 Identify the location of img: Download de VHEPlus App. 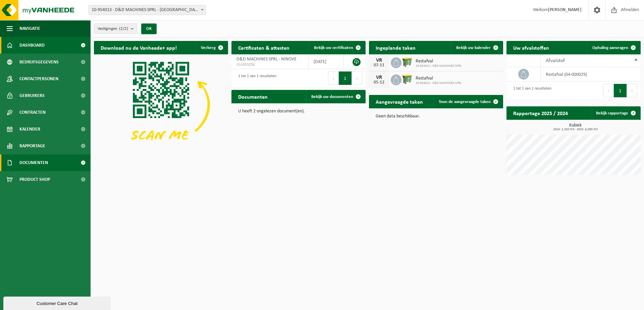
(161, 105).